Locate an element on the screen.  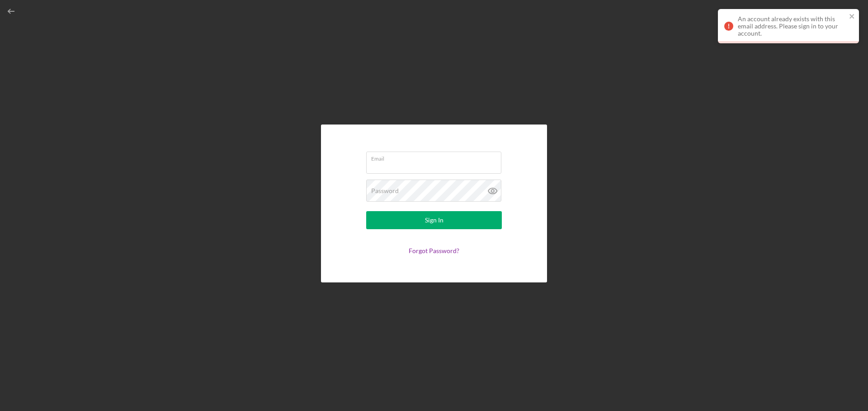
button: close is located at coordinates (852, 17).